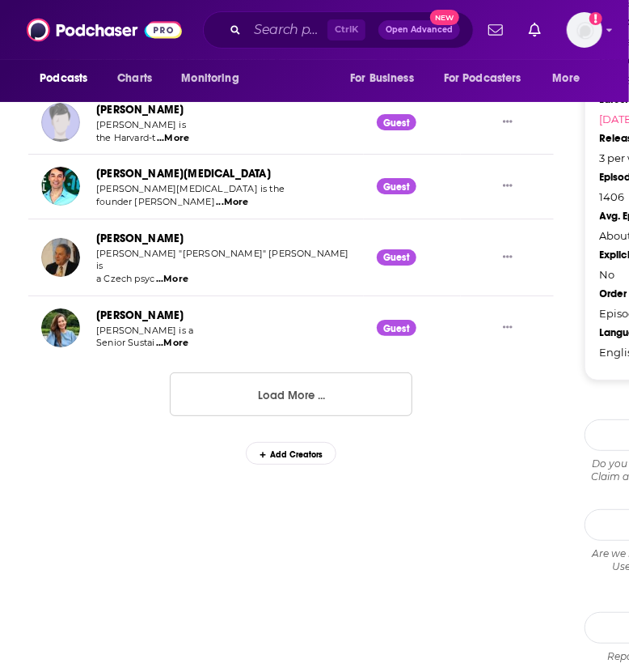 Image resolution: width=629 pixels, height=672 pixels. I want to click on span: More, so click(567, 78).